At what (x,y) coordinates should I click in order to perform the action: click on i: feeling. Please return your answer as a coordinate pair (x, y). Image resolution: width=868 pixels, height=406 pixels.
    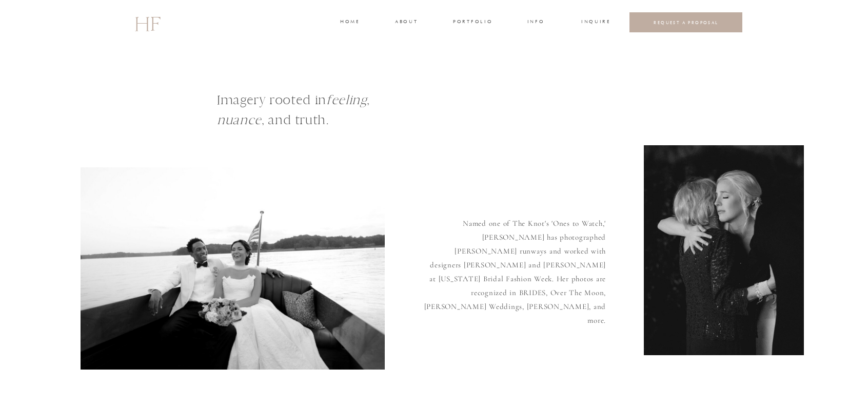
    Looking at the image, I should click on (346, 99).